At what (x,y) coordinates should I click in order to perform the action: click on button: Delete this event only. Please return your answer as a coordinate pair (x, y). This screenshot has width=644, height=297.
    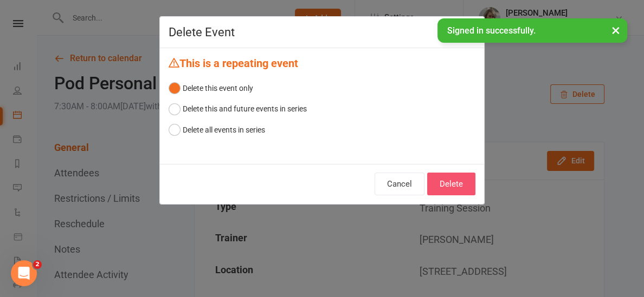
    Looking at the image, I should click on (210, 89).